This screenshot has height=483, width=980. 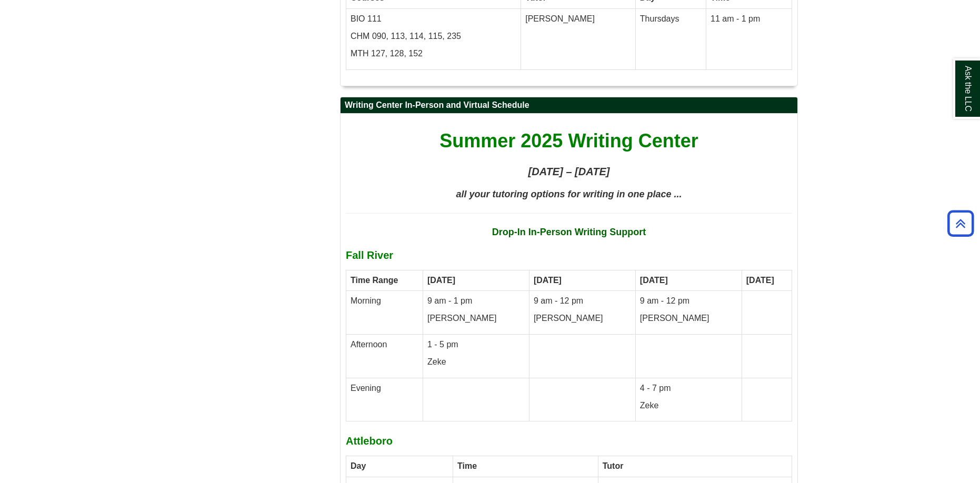 I want to click on span: Summer 2025 Writing Center, so click(x=569, y=141).